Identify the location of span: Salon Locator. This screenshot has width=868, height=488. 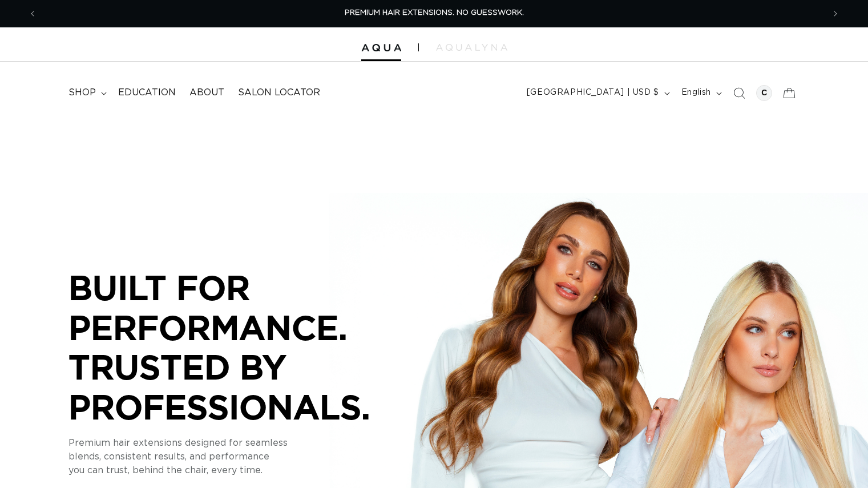
(279, 92).